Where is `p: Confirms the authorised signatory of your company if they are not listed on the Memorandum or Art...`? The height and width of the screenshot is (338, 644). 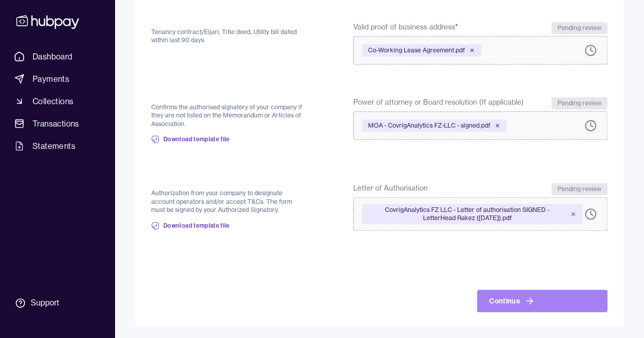 p: Confirms the authorised signatory of your company if they are not listed on the Memorandum or Art... is located at coordinates (228, 116).